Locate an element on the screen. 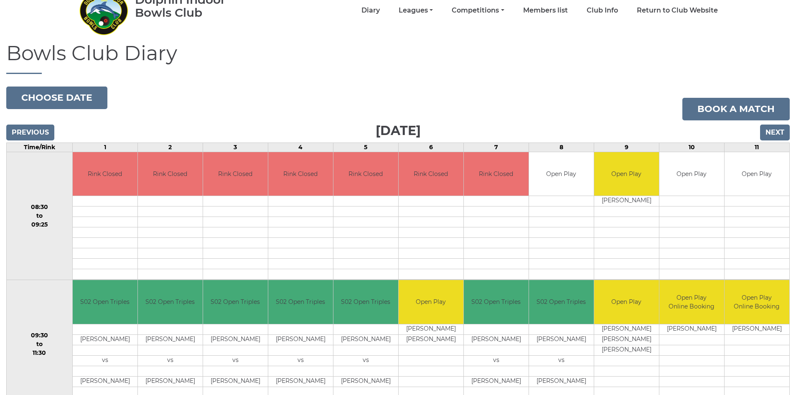 The image size is (796, 395). td: 7 is located at coordinates (496, 147).